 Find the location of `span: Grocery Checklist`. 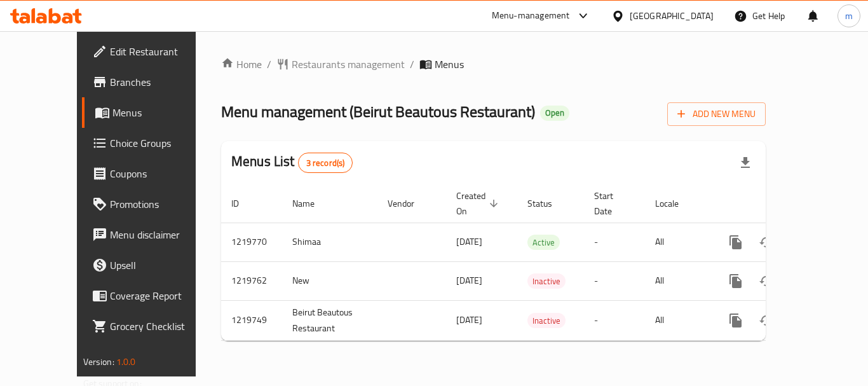

span: Grocery Checklist is located at coordinates (160, 326).